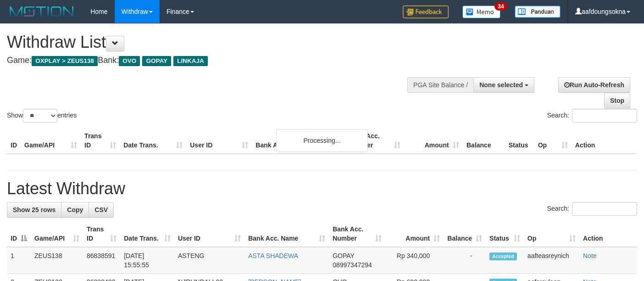  What do you see at coordinates (322, 189) in the screenshot?
I see `h1: Latest Withdraw` at bounding box center [322, 189].